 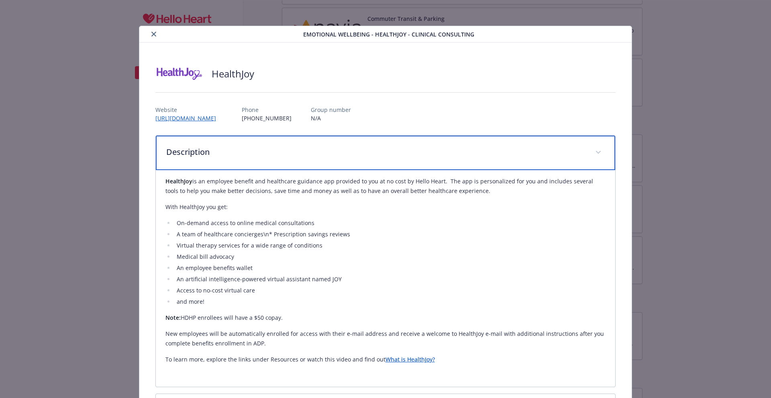 I want to click on img: HealthJoy, LLC, so click(x=179, y=74).